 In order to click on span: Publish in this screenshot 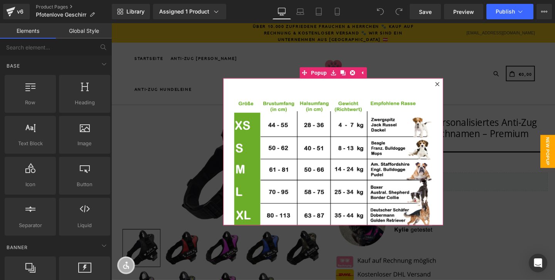, I will do `click(506, 12)`.